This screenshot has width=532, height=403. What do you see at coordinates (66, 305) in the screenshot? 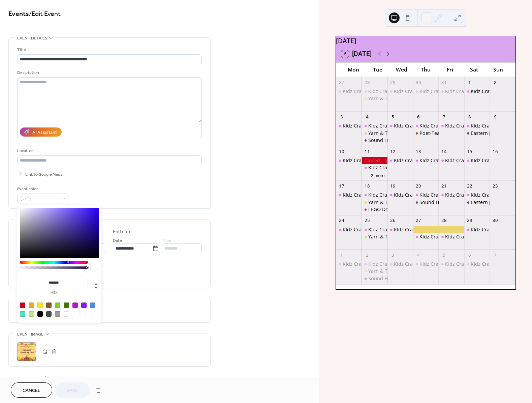
I see `div: #417505` at bounding box center [66, 305].